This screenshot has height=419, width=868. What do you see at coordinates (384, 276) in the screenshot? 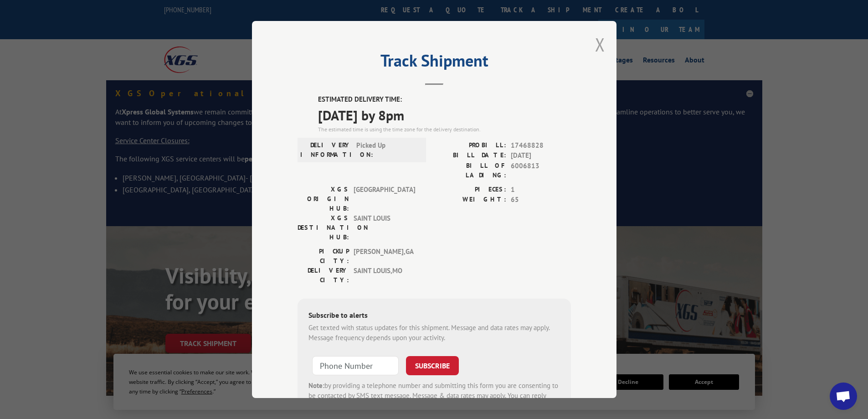
I see `span: SAINT LOUIS , MO` at bounding box center [384, 276].